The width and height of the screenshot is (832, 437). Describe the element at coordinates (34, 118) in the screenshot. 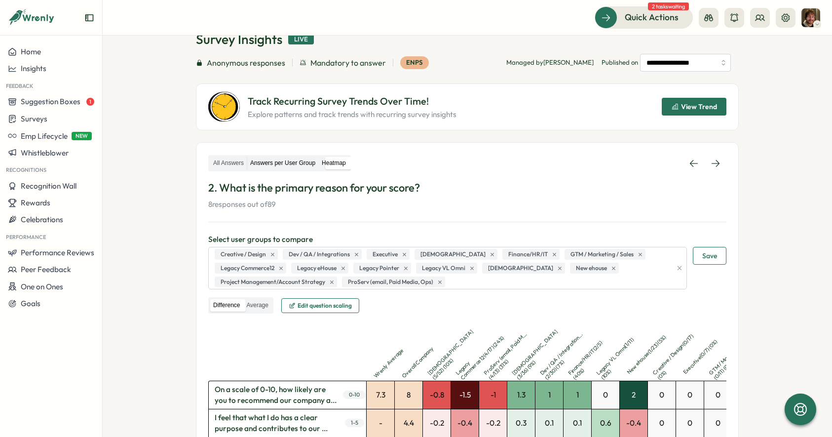

I see `span: Surveys` at that location.